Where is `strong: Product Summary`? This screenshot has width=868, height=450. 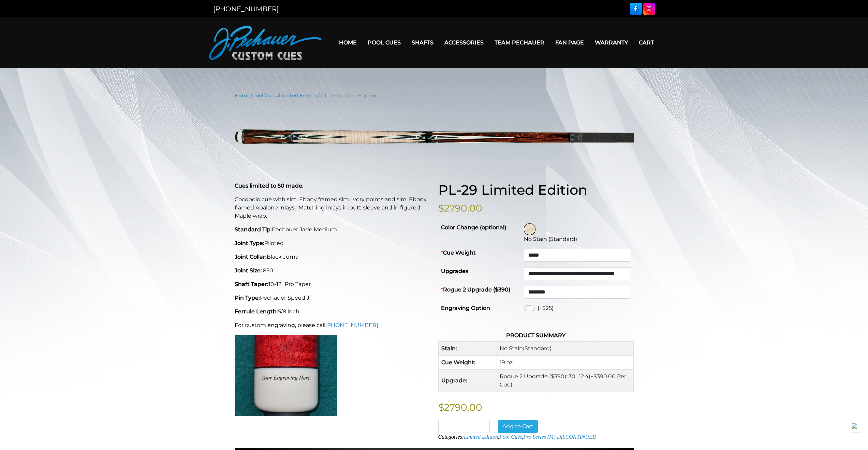 strong: Product Summary is located at coordinates (536, 335).